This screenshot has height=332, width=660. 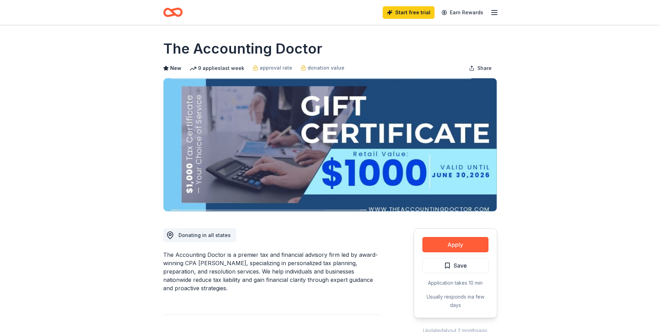 I want to click on img: Image for The Accounting Doctor, so click(x=330, y=145).